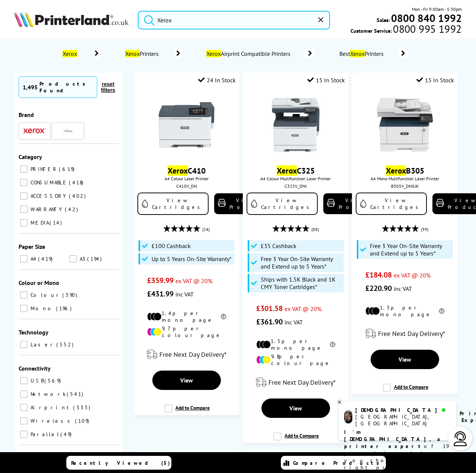 This screenshot has width=476, height=473. I want to click on a: XeroxC325, so click(296, 171).